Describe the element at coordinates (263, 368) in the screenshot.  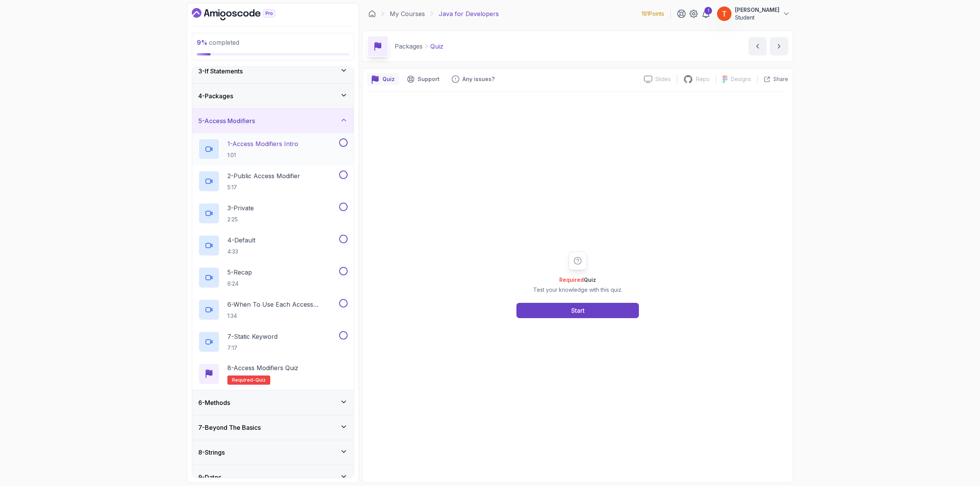
I see `p: 8 - Access Modifiers Quiz` at that location.